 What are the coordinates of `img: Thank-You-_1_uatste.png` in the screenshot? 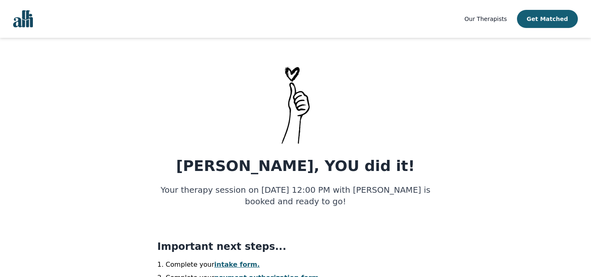 It's located at (296, 104).